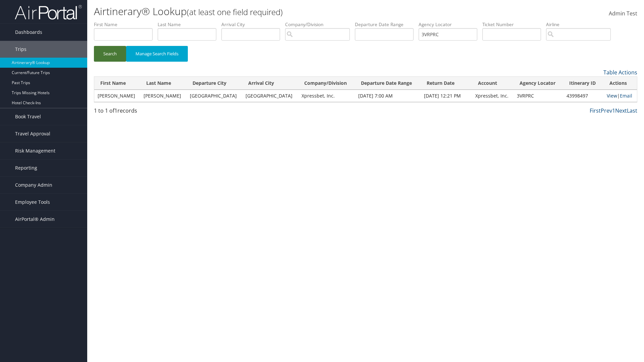 This screenshot has height=362, width=644. I want to click on th: Agency Locator: activate to sort column ascending, so click(538, 83).